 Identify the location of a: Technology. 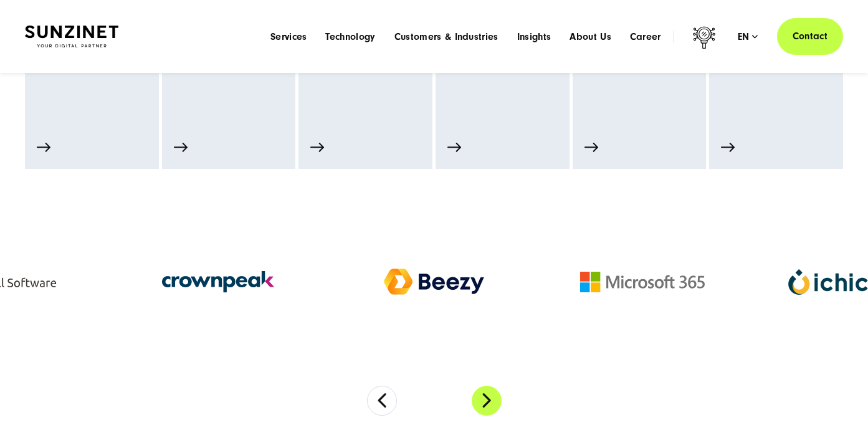
(350, 37).